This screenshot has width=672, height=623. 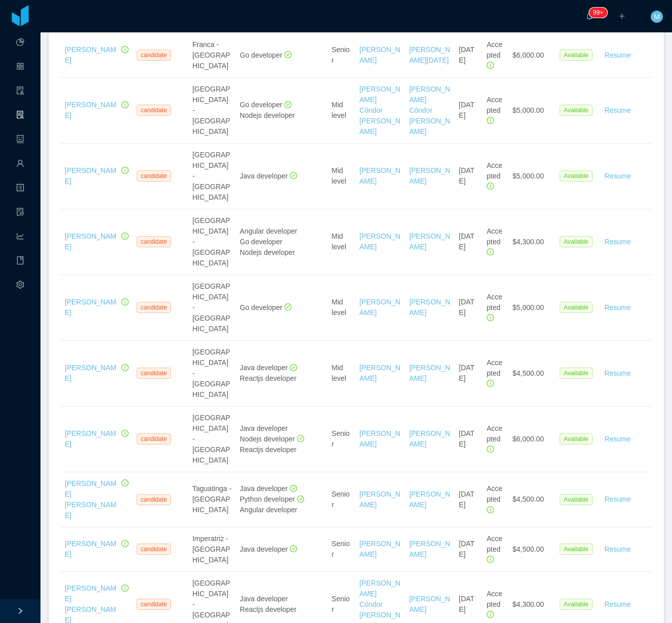 What do you see at coordinates (20, 43) in the screenshot?
I see `a: icon: pie-chart` at bounding box center [20, 43].